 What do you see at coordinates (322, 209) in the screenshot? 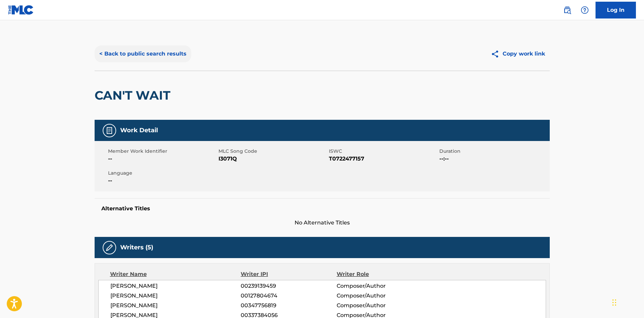
I see `h5: Alternative Titles` at bounding box center [322, 209].